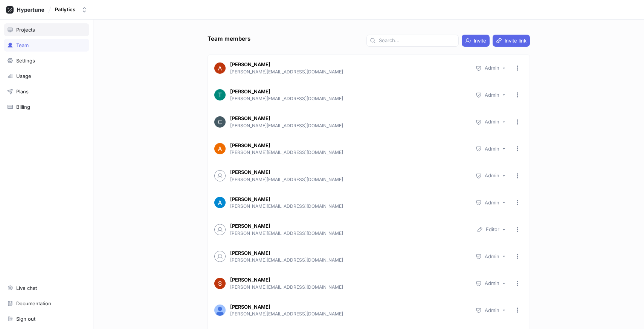  I want to click on a: Settings, so click(46, 61).